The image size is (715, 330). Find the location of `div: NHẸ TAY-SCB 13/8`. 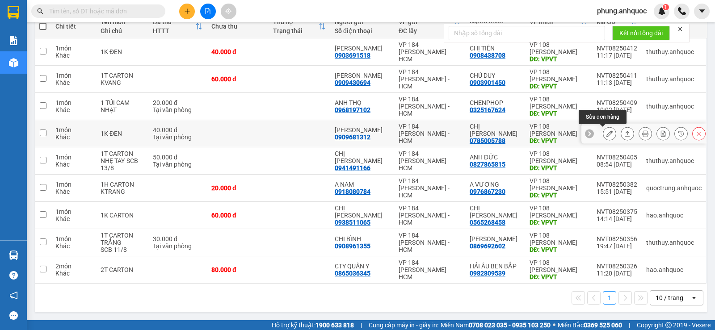

div: NHẸ TAY-SCB 13/8 is located at coordinates (122, 164).